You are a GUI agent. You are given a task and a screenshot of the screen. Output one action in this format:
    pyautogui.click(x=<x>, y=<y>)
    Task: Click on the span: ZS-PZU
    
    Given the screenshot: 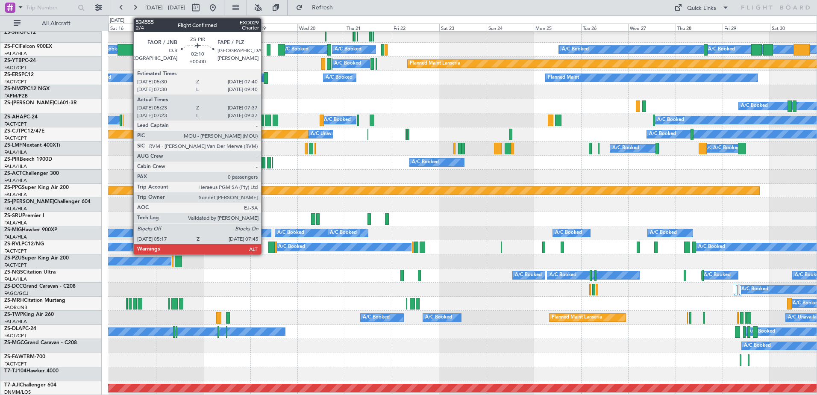 What is the action you would take?
    pyautogui.click(x=13, y=258)
    